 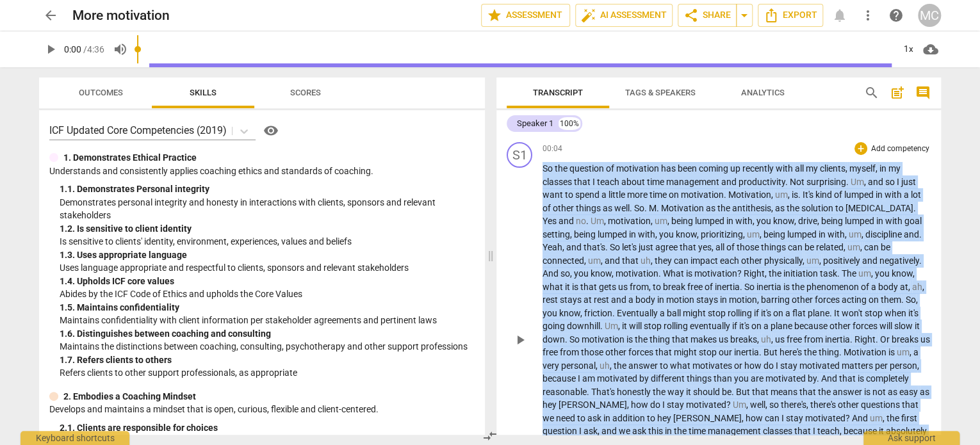 What do you see at coordinates (305, 92) in the screenshot?
I see `span: Scores` at bounding box center [305, 92].